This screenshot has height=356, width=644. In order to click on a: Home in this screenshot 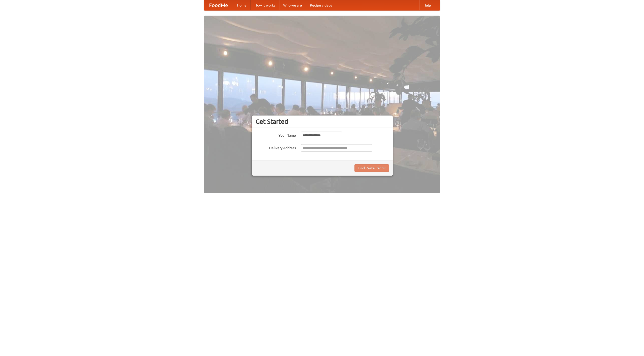, I will do `click(242, 5)`.